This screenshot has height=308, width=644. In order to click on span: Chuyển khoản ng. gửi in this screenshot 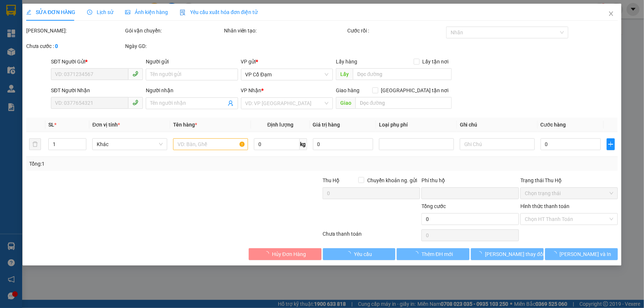, I will do `click(392, 181)`.